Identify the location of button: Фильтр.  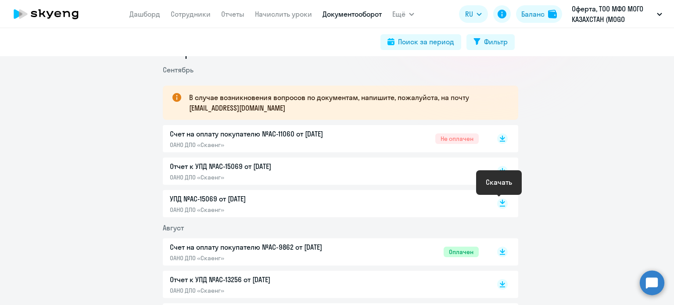
(490, 42).